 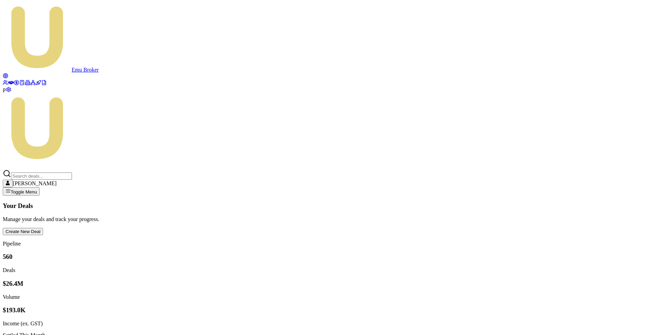 I want to click on a: Emu Broker, so click(x=51, y=70).